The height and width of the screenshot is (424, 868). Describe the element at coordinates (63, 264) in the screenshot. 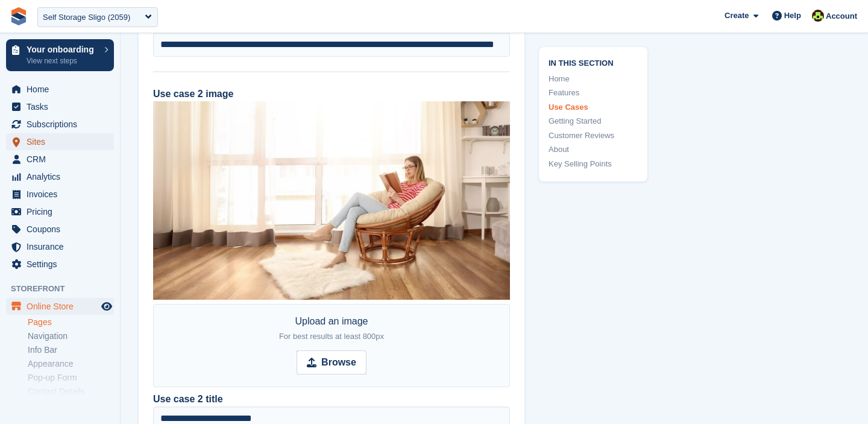

I see `span: Settings` at that location.